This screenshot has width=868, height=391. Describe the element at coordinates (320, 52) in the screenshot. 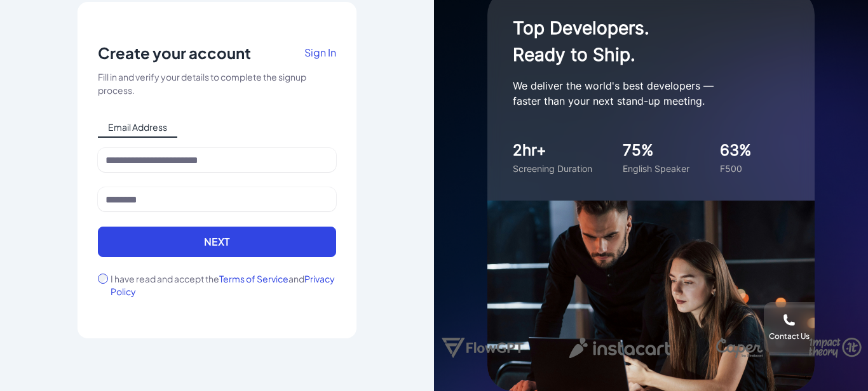

I see `span: Sign In` at that location.